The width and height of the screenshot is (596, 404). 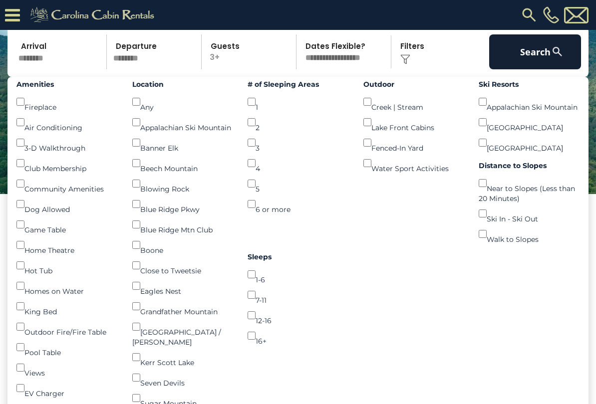 I want to click on div: 6 or more, so click(x=298, y=204).